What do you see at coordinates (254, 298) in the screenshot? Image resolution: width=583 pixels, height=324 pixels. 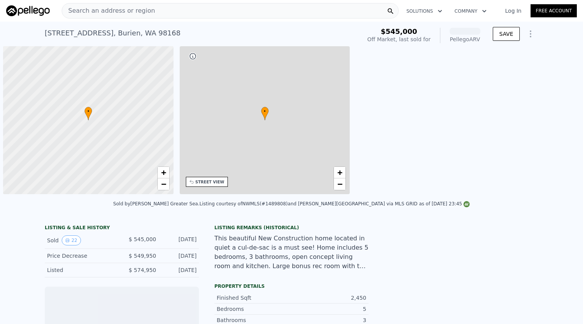 I see `div: Finished Sqft` at bounding box center [254, 298].